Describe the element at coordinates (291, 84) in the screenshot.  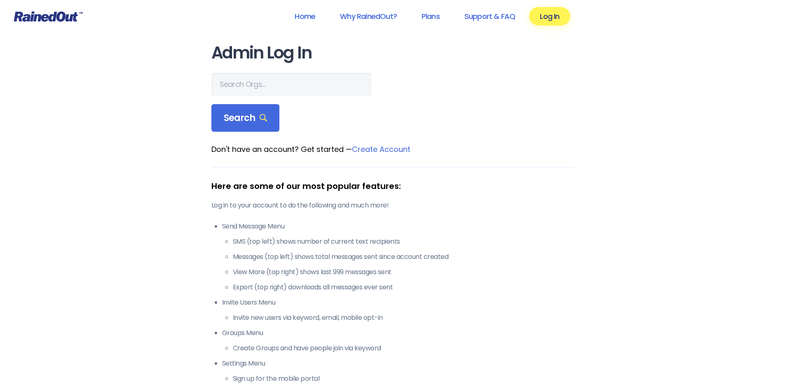
I see `input: Search Orgs…` at that location.